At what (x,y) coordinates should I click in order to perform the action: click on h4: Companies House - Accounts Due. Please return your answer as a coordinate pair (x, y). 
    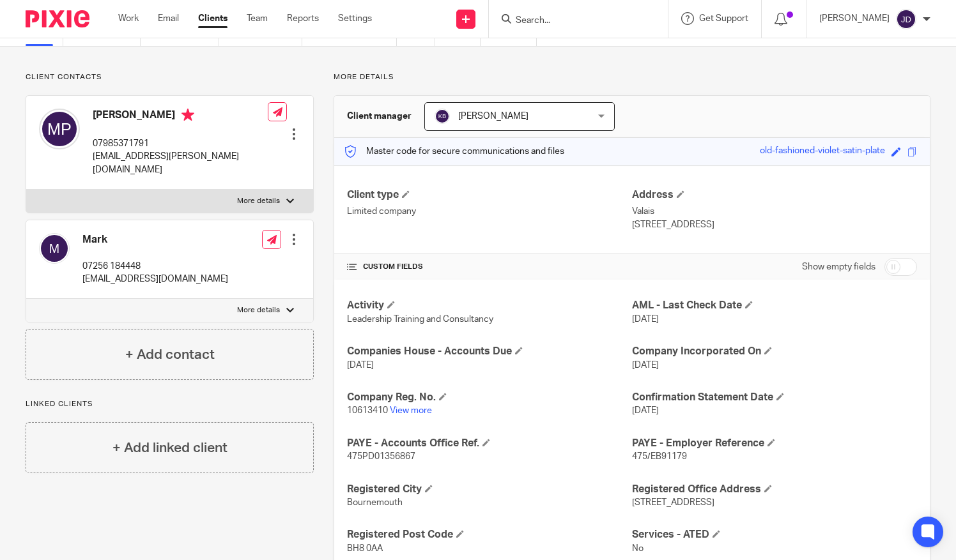
    Looking at the image, I should click on (490, 351).